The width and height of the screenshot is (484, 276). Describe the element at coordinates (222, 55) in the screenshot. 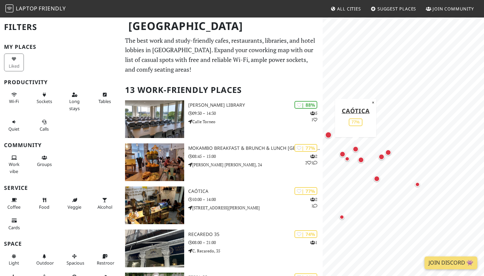

I see `p: The best work and study-friendly cafes, restaurants, libraries, and hotel lobbies in [GEOGRAPHIC_...` at that location.